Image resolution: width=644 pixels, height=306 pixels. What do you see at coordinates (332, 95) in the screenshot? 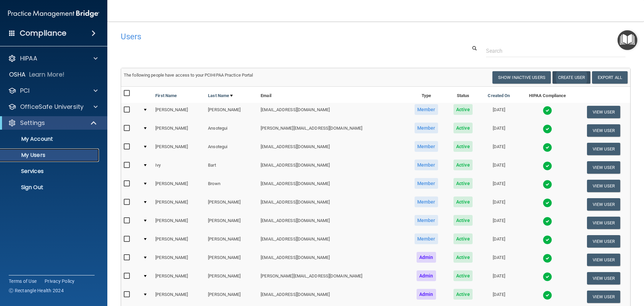
I see `th: Email` at bounding box center [332, 95].